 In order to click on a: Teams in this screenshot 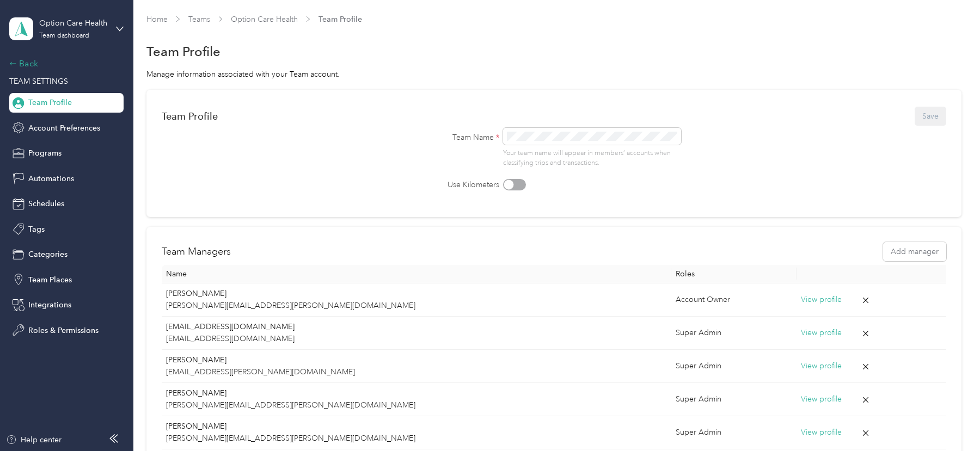, I will do `click(199, 19)`.